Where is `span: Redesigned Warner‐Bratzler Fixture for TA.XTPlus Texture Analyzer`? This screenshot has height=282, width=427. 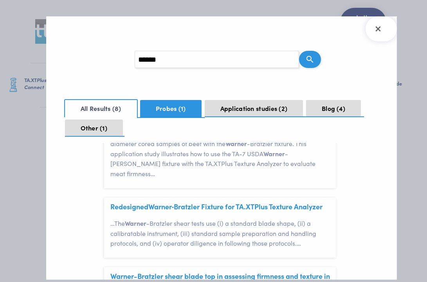 span: Redesigned Warner‐Bratzler Fixture for TA.XTPlus Texture Analyzer is located at coordinates (216, 207).